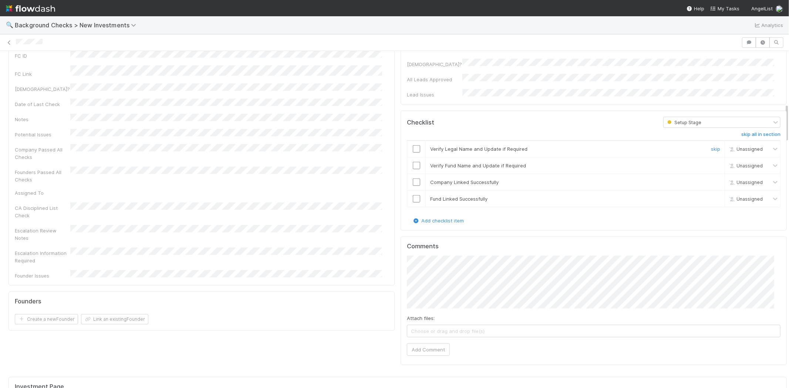 The height and width of the screenshot is (388, 789). Describe the element at coordinates (683, 122) in the screenshot. I see `span: Setup Stage` at that location.